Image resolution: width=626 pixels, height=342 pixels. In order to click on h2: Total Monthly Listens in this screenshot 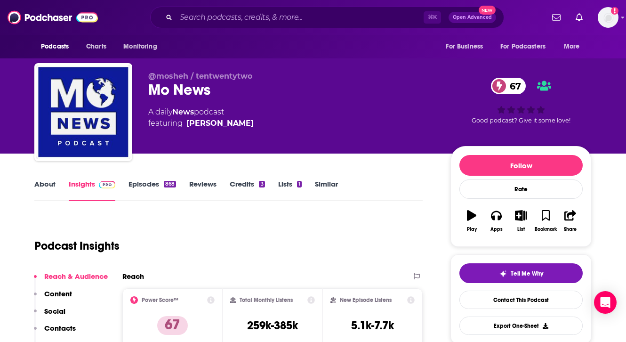, I will do `click(266, 300)`.